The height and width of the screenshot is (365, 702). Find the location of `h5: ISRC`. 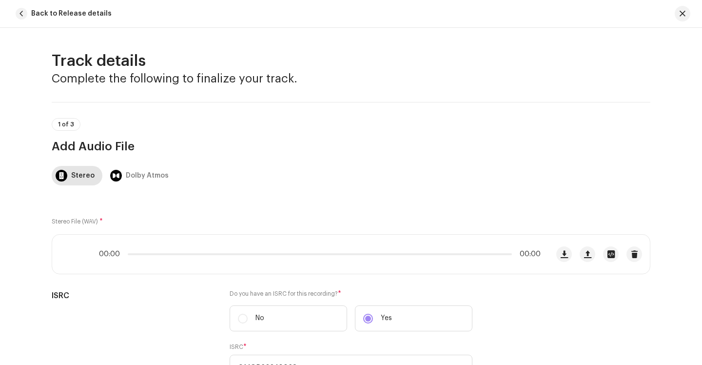

h5: ISRC is located at coordinates (133, 296).